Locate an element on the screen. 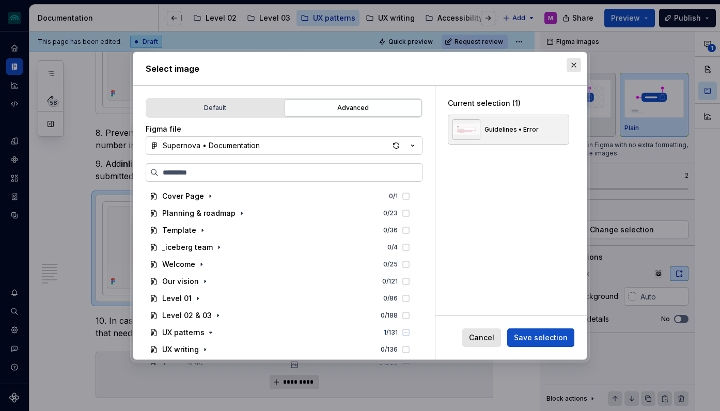 Image resolution: width=720 pixels, height=411 pixels. h2: Select image is located at coordinates (360, 69).